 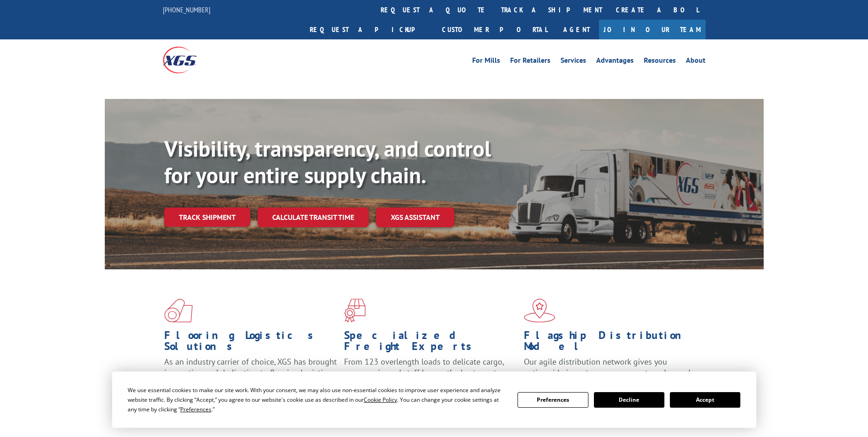 I want to click on a: Track shipment, so click(x=208, y=217).